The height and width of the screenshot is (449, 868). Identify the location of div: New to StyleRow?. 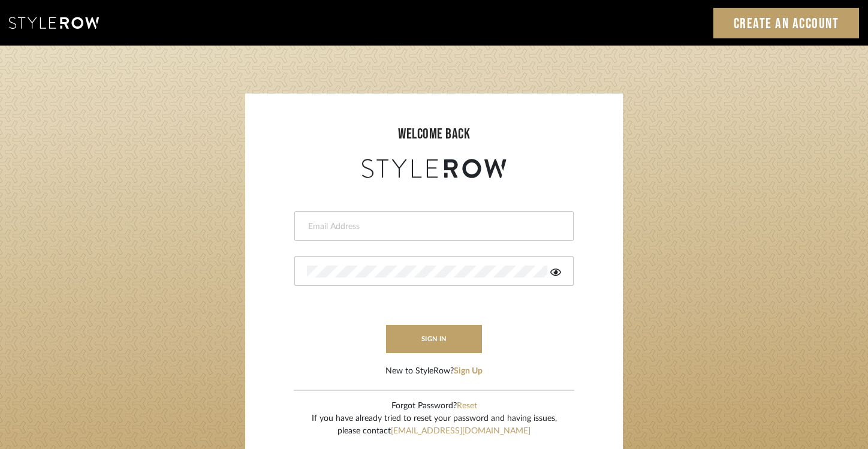
(434, 371).